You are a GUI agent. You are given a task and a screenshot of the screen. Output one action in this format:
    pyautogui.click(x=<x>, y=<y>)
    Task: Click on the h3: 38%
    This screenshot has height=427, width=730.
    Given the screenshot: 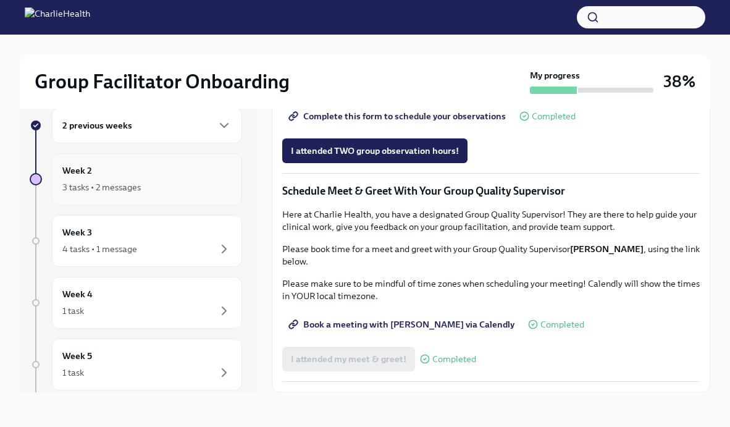 What is the action you would take?
    pyautogui.click(x=679, y=81)
    